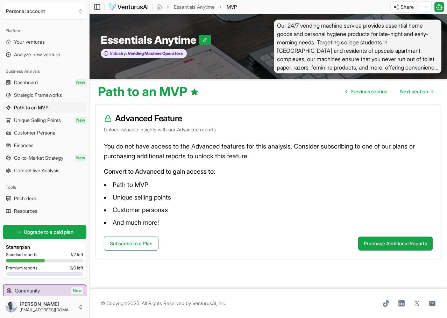 This screenshot has width=447, height=318. I want to click on span: Your ventures, so click(29, 42).